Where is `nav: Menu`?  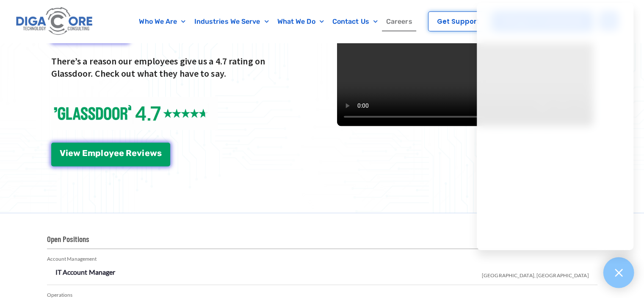 nav: Menu is located at coordinates (276, 22).